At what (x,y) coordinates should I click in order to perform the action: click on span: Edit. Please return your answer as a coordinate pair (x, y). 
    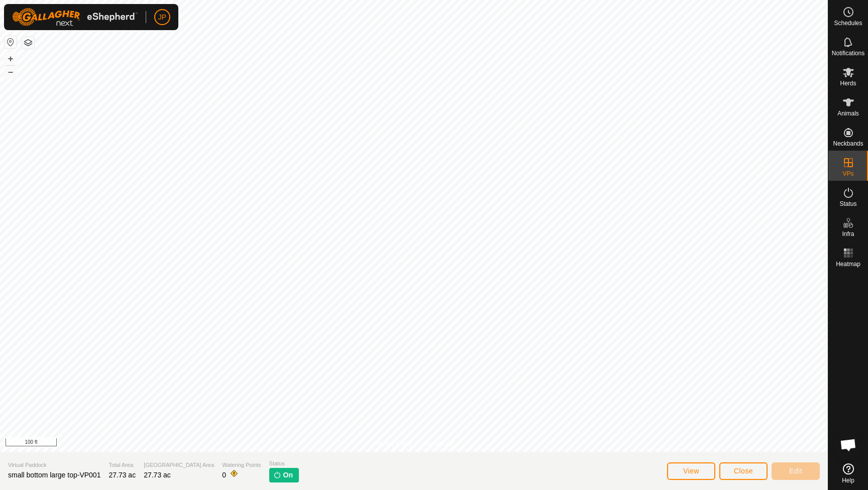
    Looking at the image, I should click on (795, 471).